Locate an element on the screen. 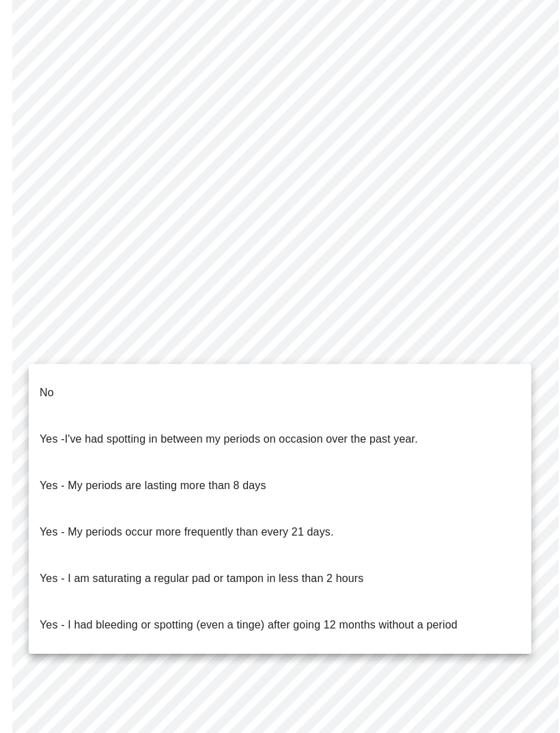 Image resolution: width=560 pixels, height=733 pixels. span: I've had spotting in between my periods on occasion over the past year. is located at coordinates (241, 439).